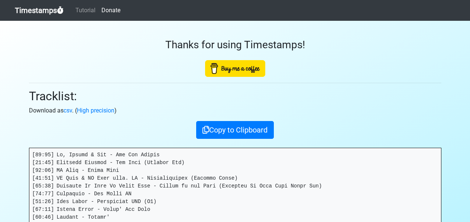 The width and height of the screenshot is (470, 222). What do you see at coordinates (235, 45) in the screenshot?
I see `h3: Thanks for using Timestamps!` at bounding box center [235, 45].